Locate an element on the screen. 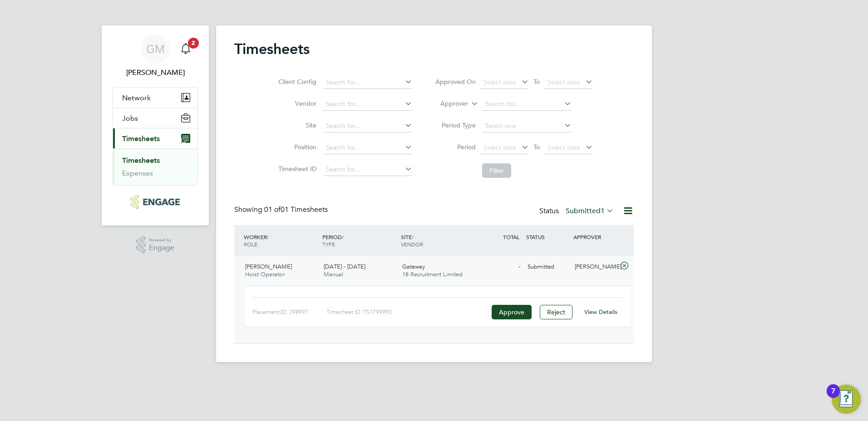 The width and height of the screenshot is (868, 421). a: Powered byEngage is located at coordinates (155, 245).